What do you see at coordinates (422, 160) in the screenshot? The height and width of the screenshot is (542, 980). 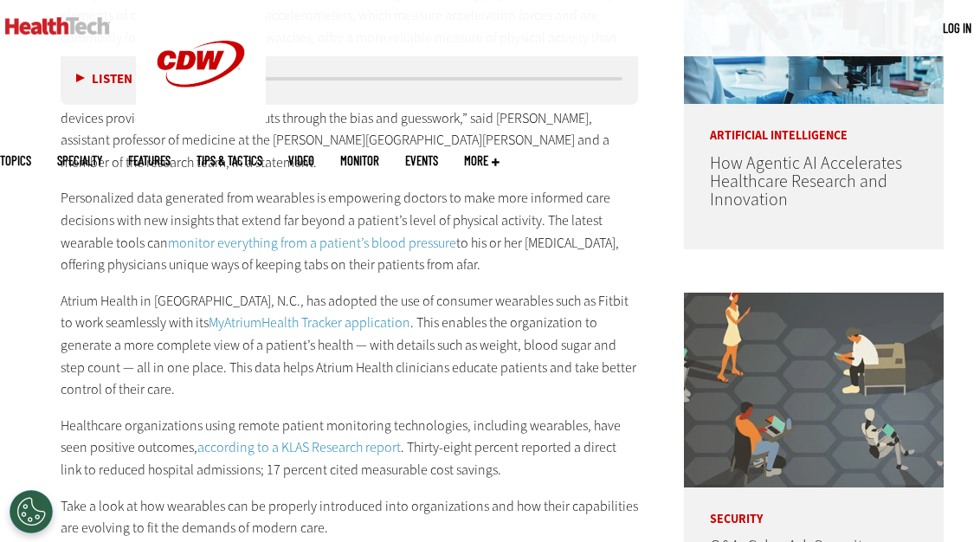 I see `a: Events` at bounding box center [422, 160].